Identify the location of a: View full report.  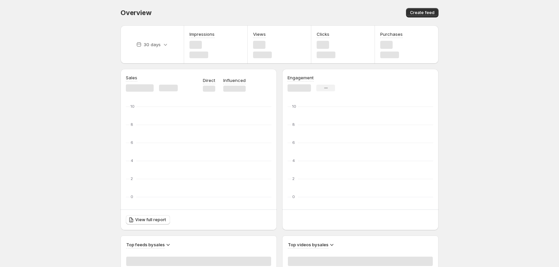
(148, 220).